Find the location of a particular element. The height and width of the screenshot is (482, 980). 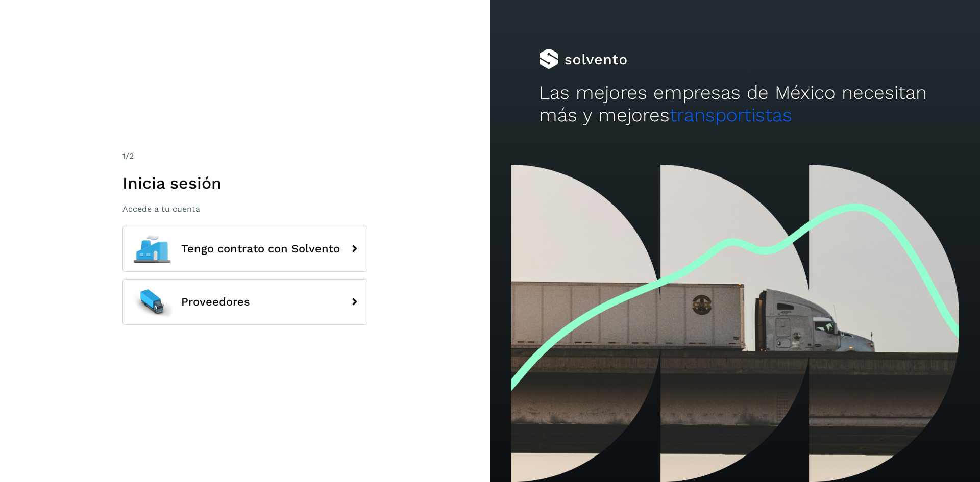

p: Accede a tu cuenta is located at coordinates (245, 208).